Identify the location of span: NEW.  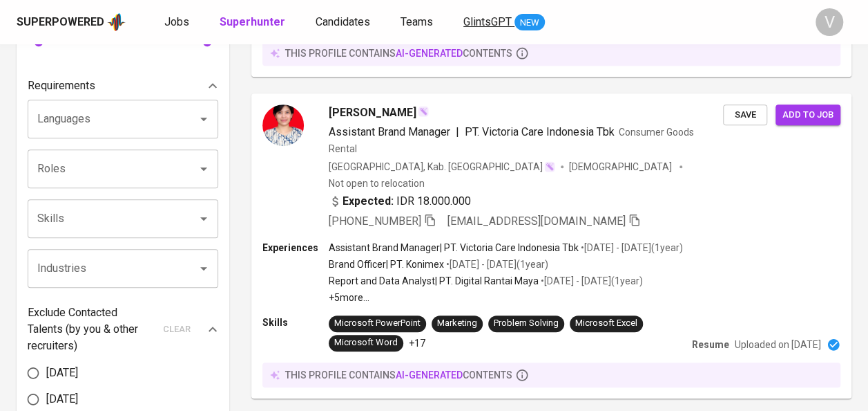
(530, 23).